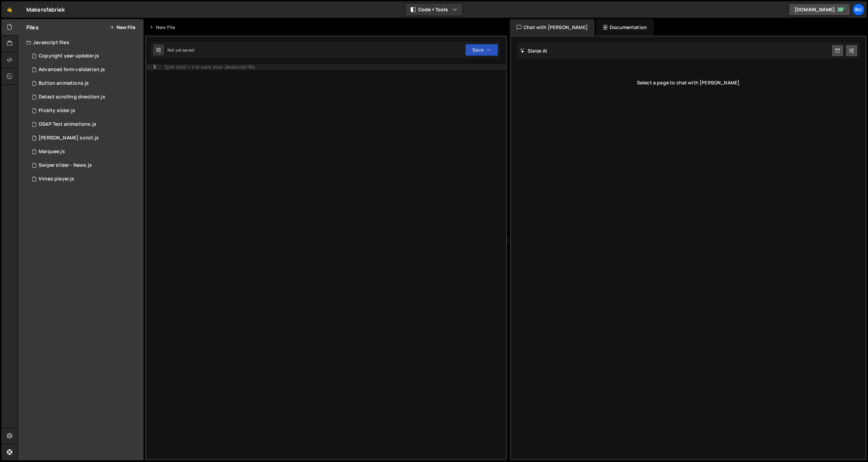 This screenshot has width=868, height=462. I want to click on div: New File, so click(163, 28).